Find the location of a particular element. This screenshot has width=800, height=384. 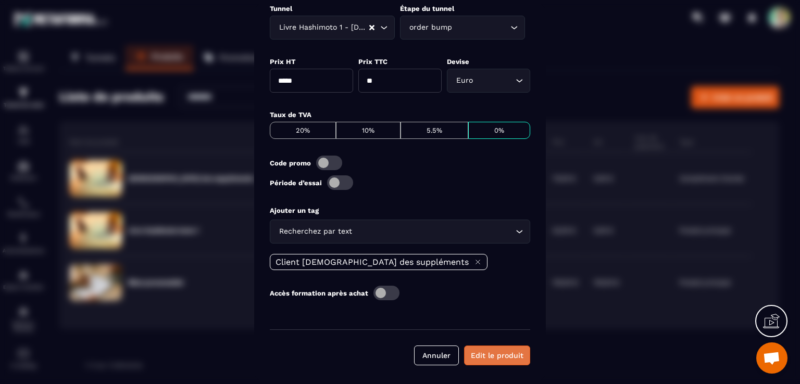

button: Annuler is located at coordinates (436, 356).